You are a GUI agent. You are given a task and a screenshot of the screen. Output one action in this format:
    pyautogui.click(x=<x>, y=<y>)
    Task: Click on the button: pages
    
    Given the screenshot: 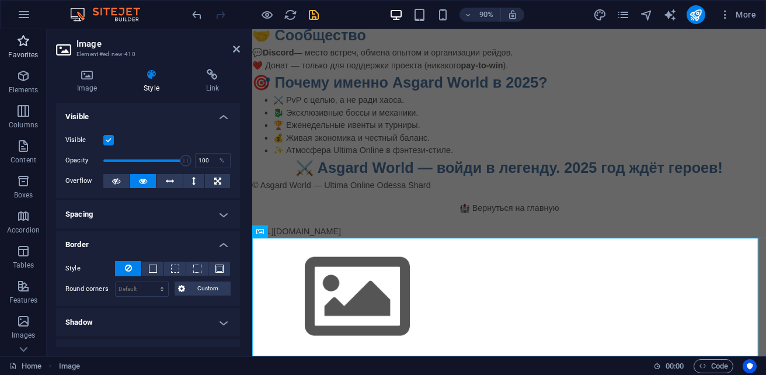 What is the action you would take?
    pyautogui.click(x=623, y=15)
    